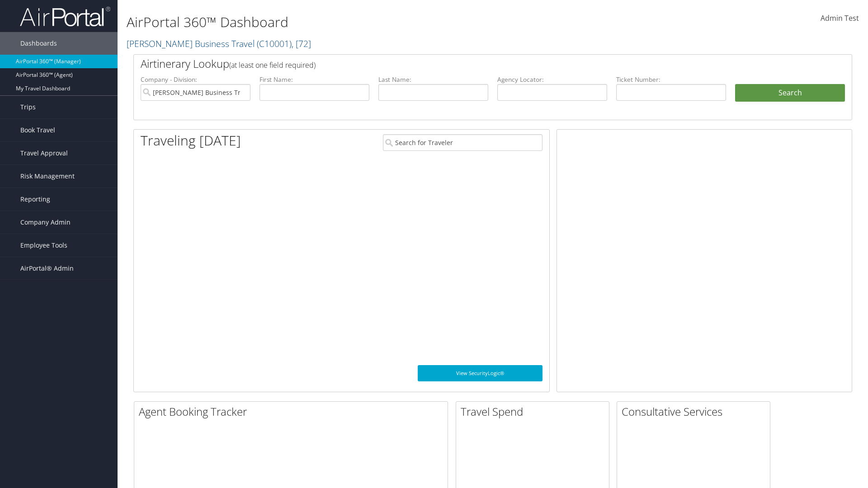 Image resolution: width=868 pixels, height=488 pixels. Describe the element at coordinates (28, 107) in the screenshot. I see `span: Trips` at that location.